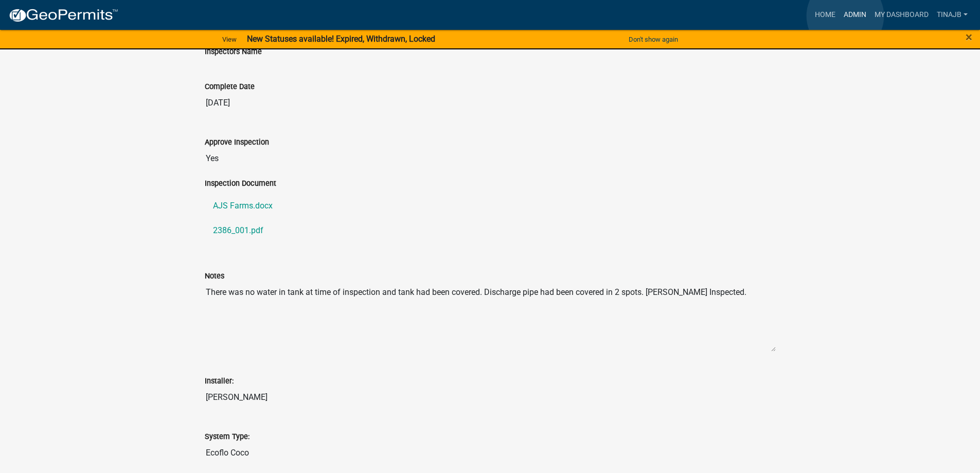 The image size is (980, 473). Describe the element at coordinates (854, 15) in the screenshot. I see `a: Admin` at that location.